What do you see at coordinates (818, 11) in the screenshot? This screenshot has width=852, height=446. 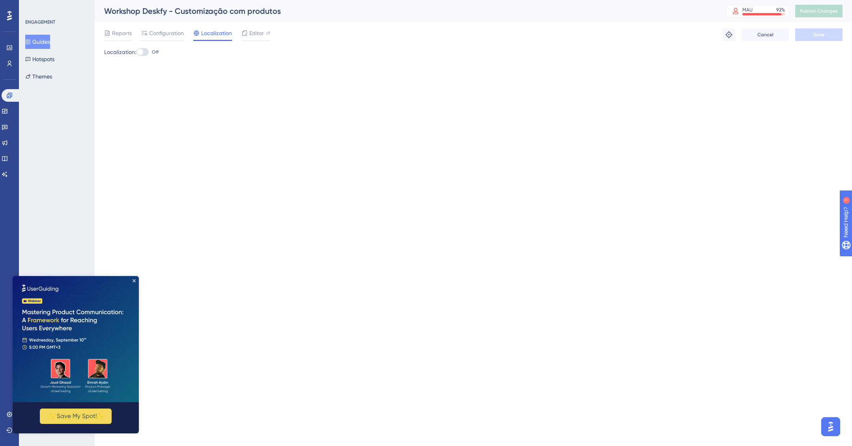 I see `button: Publish Changes` at bounding box center [818, 11].